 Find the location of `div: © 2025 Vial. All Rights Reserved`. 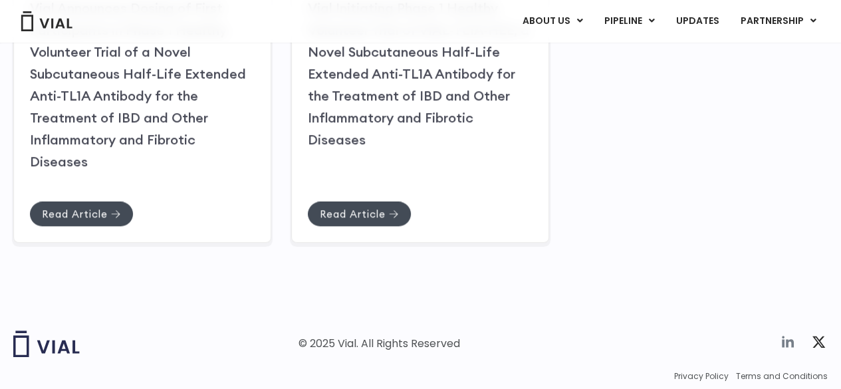

div: © 2025 Vial. All Rights Reserved is located at coordinates (379, 344).